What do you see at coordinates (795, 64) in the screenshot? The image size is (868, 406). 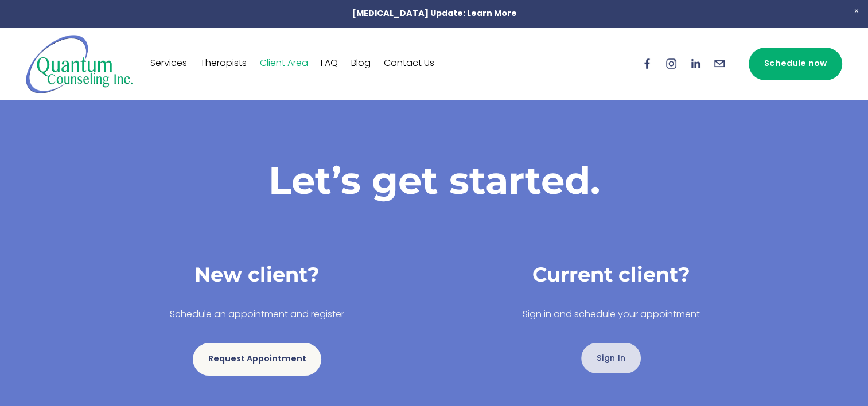 I see `a: Schedule now` at bounding box center [795, 64].